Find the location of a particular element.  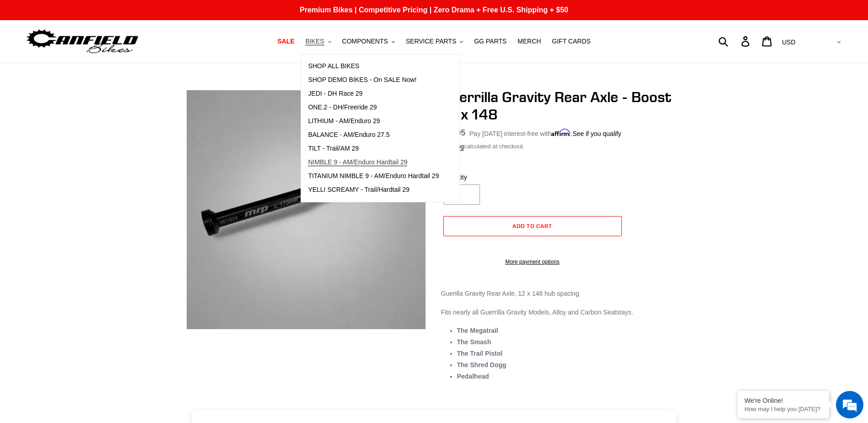

div: Minimize live chat window is located at coordinates (161, 15).